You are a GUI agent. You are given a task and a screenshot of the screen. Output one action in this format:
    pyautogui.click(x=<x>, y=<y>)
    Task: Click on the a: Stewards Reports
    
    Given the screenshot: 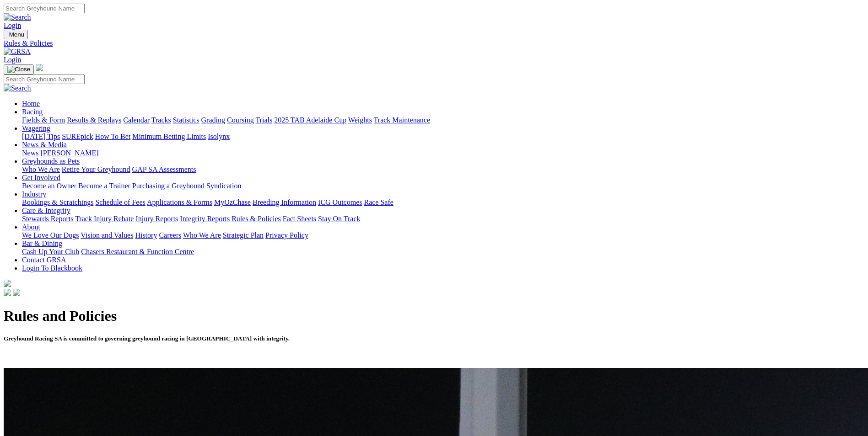 What is the action you would take?
    pyautogui.click(x=47, y=219)
    